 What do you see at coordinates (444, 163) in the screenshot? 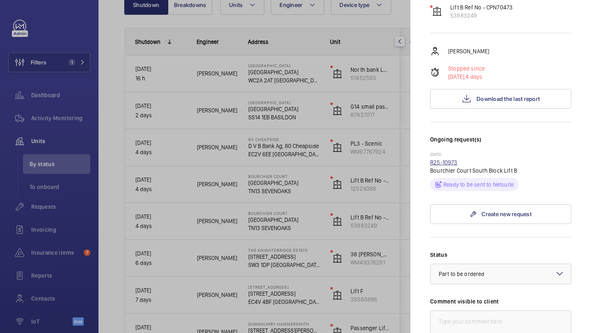
I see `a: R25-10973` at bounding box center [444, 163].